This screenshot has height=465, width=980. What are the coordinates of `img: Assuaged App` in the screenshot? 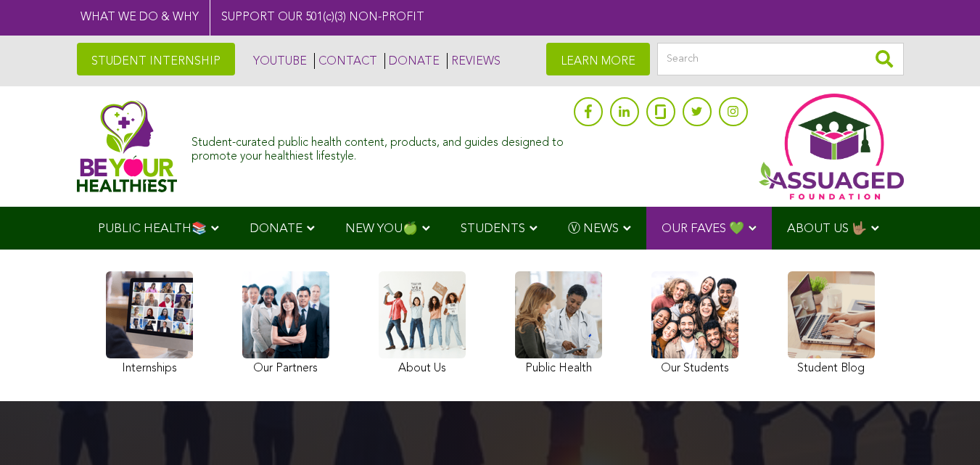 It's located at (832, 147).